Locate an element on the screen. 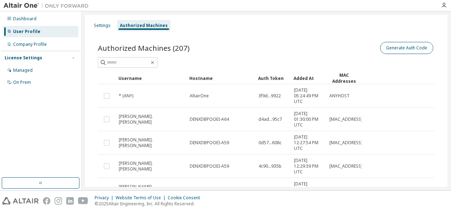 This screenshot has height=211, width=451. img: linkedin.svg is located at coordinates (70, 201).